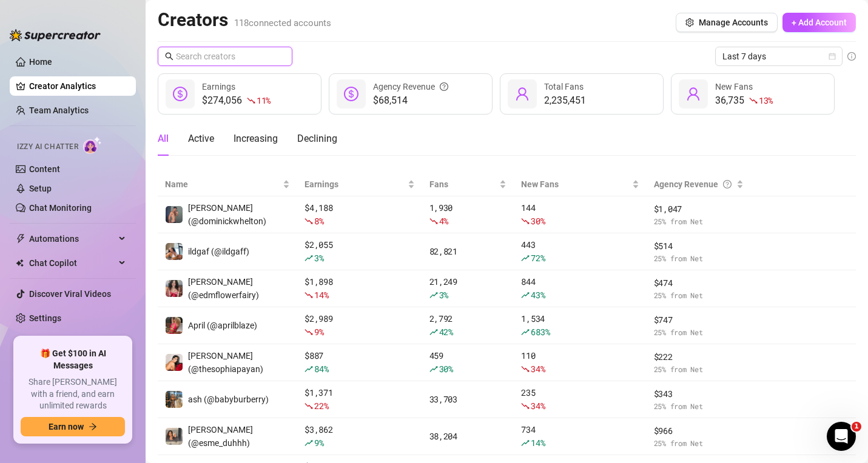  I want to click on input: Search creators, so click(226, 56).